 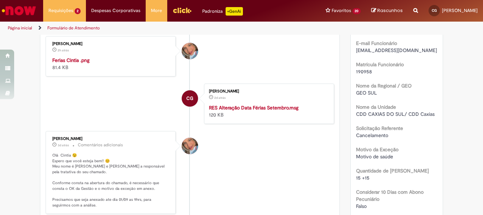 What do you see at coordinates (161, 28) in the screenshot?
I see `ul: Trilhas de página` at bounding box center [161, 28].